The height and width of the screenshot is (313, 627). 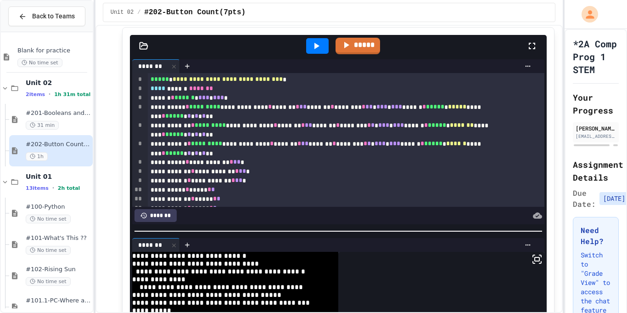 I want to click on span: 1h, so click(x=37, y=156).